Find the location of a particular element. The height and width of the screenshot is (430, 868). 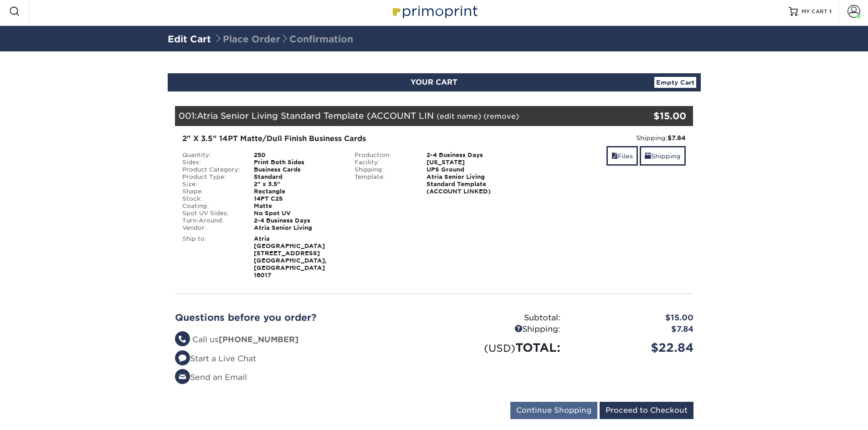

input: Proceed to Checkout is located at coordinates (647, 411).